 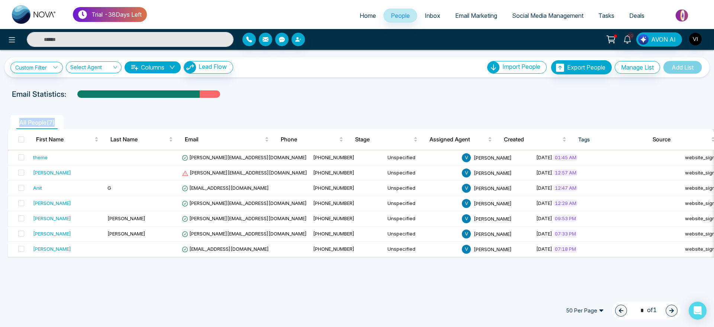 What do you see at coordinates (566, 157) in the screenshot?
I see `span: 01:45 AM` at bounding box center [566, 157].